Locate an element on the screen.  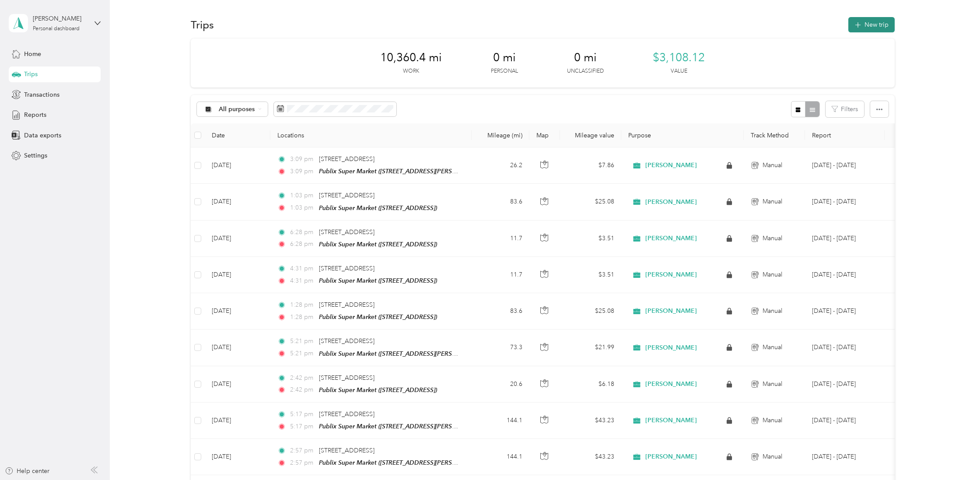
span: All purposes is located at coordinates (237, 109).